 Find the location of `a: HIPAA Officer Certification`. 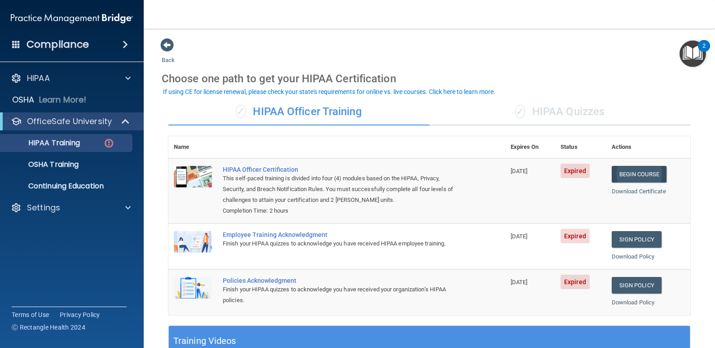

a: HIPAA Officer Certification is located at coordinates (341, 169).